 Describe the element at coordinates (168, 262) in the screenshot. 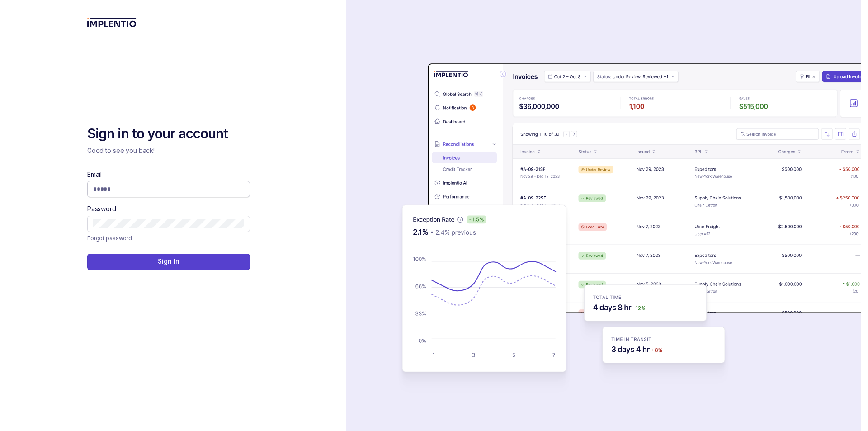

I see `p: Sign In` at that location.